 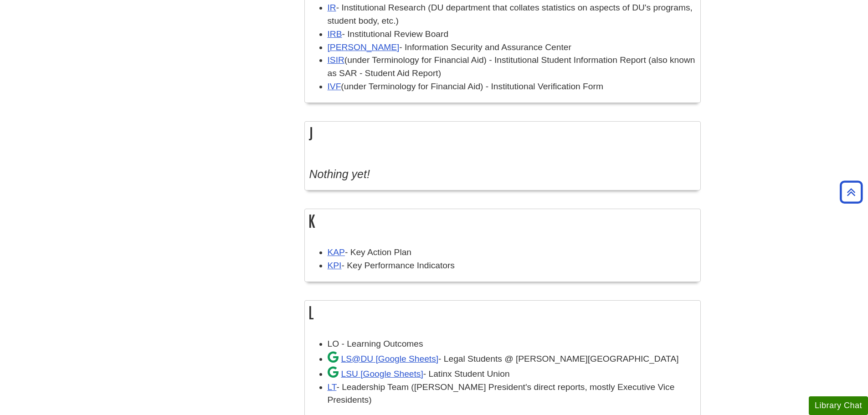 What do you see at coordinates (511, 373) in the screenshot?
I see `li: - Latinx Student Union` at bounding box center [511, 373].